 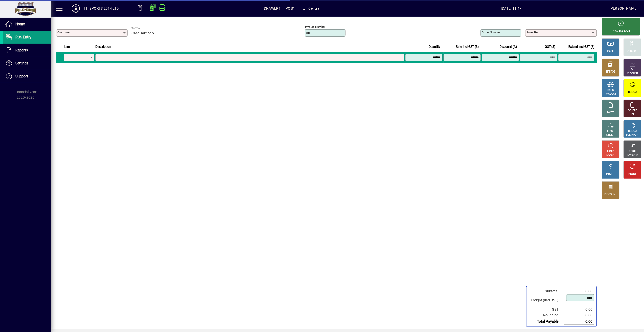 I want to click on span: Rate incl GST ($), so click(x=467, y=47).